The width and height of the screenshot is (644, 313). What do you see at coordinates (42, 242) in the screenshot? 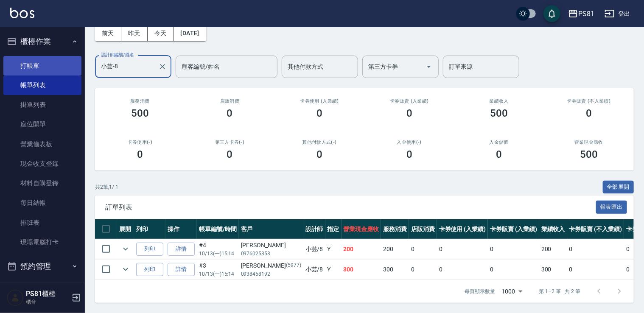
I see `a: 現場電腦打卡` at bounding box center [42, 242].